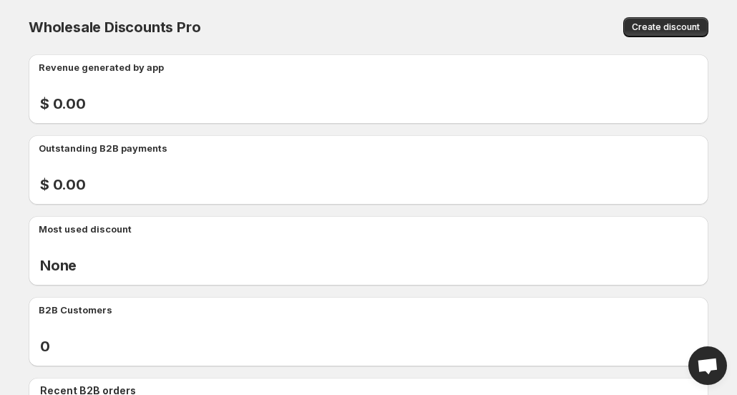 Image resolution: width=737 pixels, height=395 pixels. I want to click on p: B2B Customers, so click(75, 310).